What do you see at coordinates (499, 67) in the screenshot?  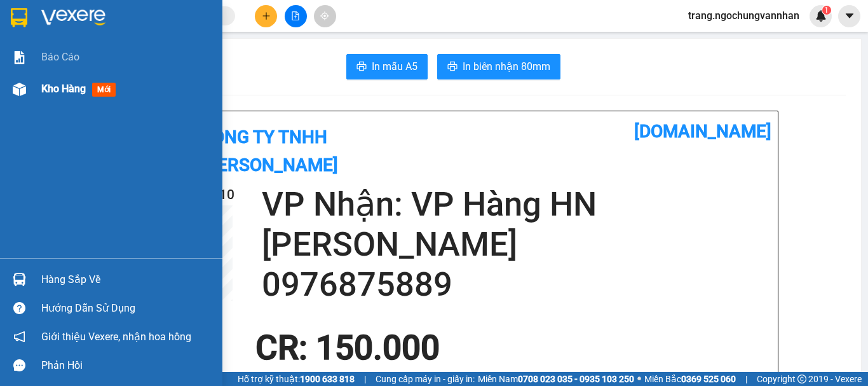 I see `button: printerIn biên nhận 80mm` at bounding box center [499, 67].